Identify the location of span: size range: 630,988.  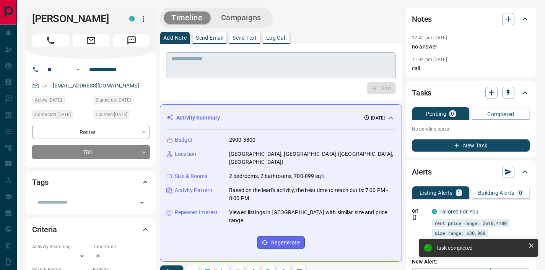
(460, 233).